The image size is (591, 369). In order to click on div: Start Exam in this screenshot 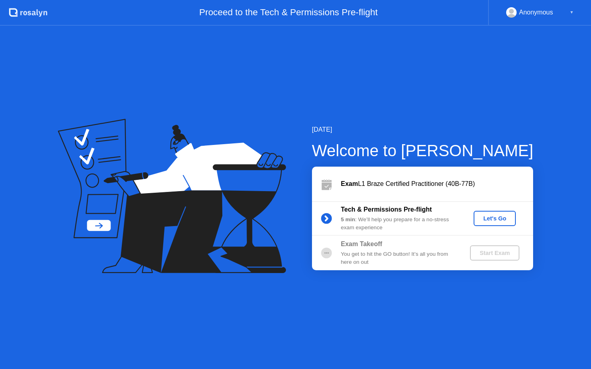, I will do `click(494, 253)`.